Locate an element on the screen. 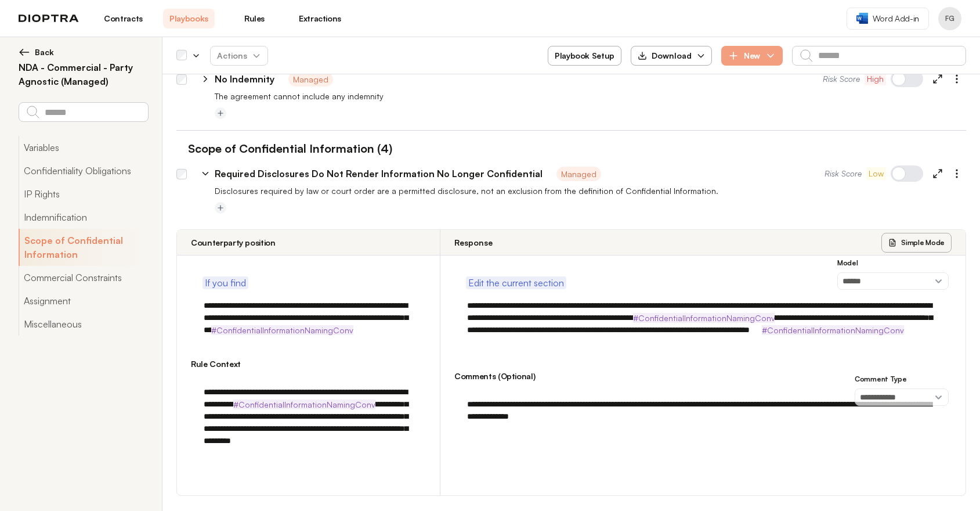 This screenshot has height=511, width=980. p: Required Disclosures Do Not Render Information No Longer Confidential is located at coordinates (378, 174).